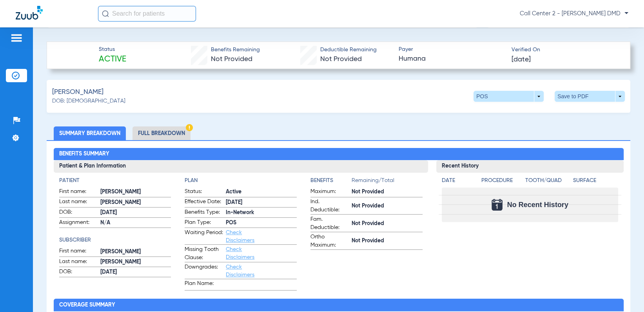 The image size is (644, 312). What do you see at coordinates (105, 14) in the screenshot?
I see `img: Search Icon` at bounding box center [105, 14].